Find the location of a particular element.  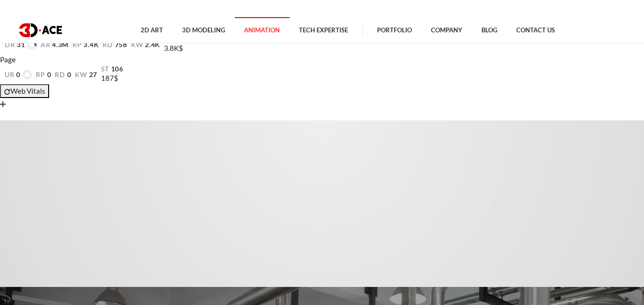

a: ur0 is located at coordinates (18, 75).